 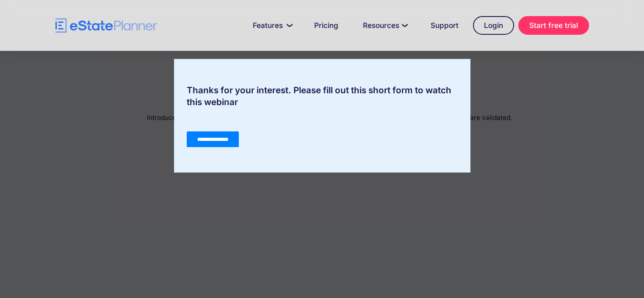 I want to click on a: Support, so click(x=444, y=26).